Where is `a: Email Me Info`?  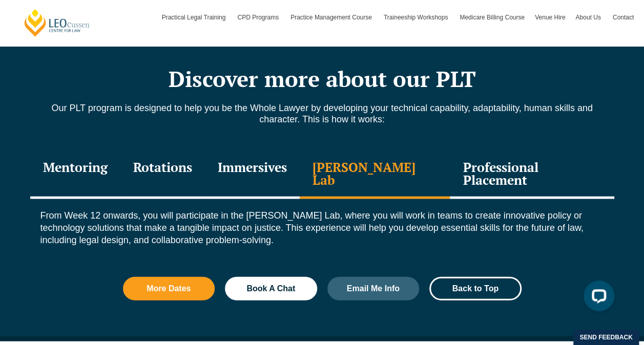 a: Email Me Info is located at coordinates (373, 289).